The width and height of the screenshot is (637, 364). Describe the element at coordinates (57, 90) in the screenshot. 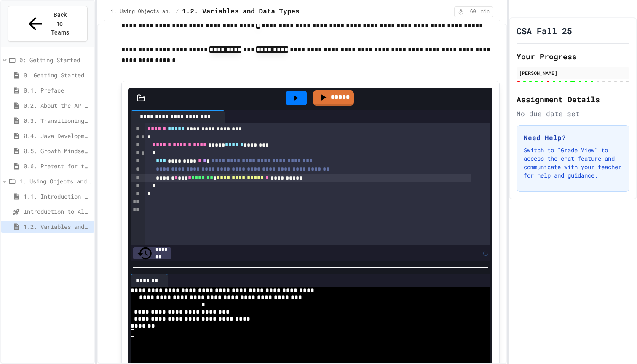

I see `span: 0.1. Preface` at that location.